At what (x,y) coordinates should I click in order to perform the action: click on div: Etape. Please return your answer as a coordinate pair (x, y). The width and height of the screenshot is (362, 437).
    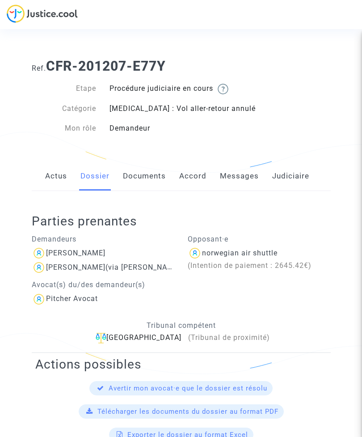
    Looking at the image, I should click on (64, 89).